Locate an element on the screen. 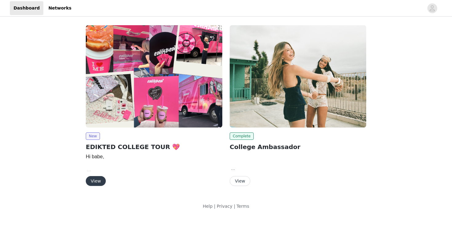 The width and height of the screenshot is (452, 236). span: New is located at coordinates (93, 136).